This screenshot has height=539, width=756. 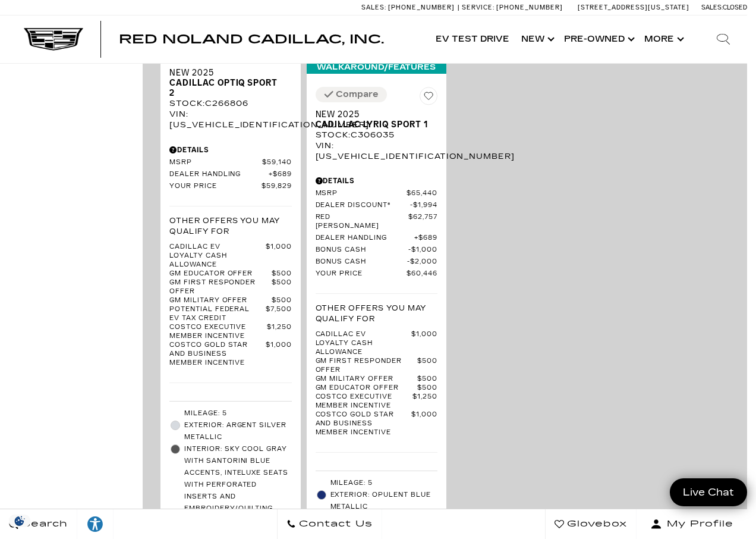 I want to click on button: Open user profile menu, so click(x=692, y=523).